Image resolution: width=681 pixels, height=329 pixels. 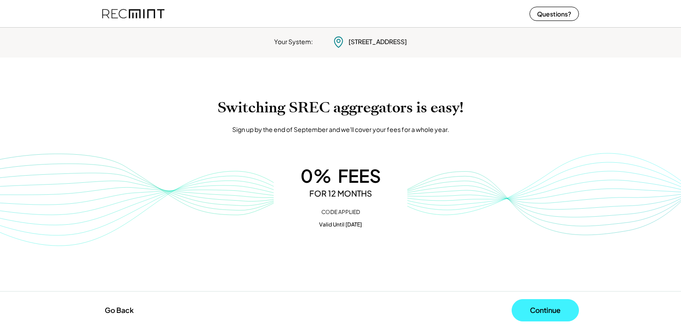 I want to click on div: CODE APPLIED, so click(x=341, y=212).